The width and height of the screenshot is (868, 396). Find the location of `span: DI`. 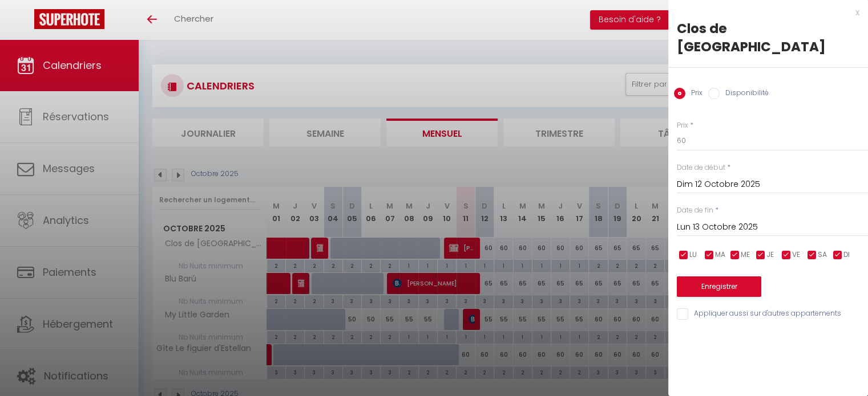

span: DI is located at coordinates (846, 255).